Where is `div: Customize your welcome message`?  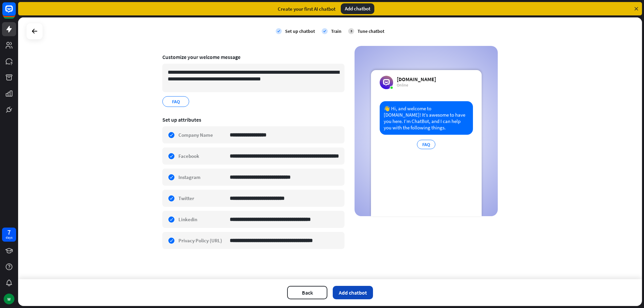 div: Customize your welcome message is located at coordinates (253, 57).